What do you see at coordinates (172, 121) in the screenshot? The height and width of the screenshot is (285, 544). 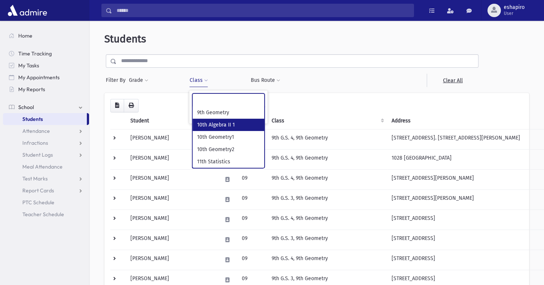 I see `th: Student: activate to sort column descending` at bounding box center [172, 121].